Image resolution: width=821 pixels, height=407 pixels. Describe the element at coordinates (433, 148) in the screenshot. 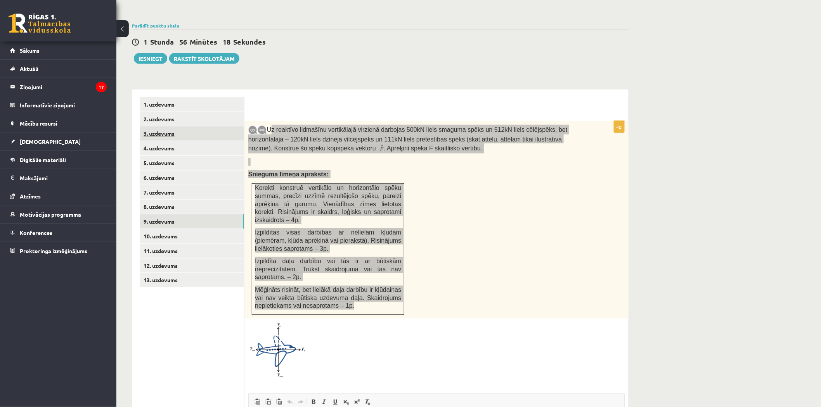

I see `span: . Aprēķini spēka F skaitlisko vērtību.` at that location.